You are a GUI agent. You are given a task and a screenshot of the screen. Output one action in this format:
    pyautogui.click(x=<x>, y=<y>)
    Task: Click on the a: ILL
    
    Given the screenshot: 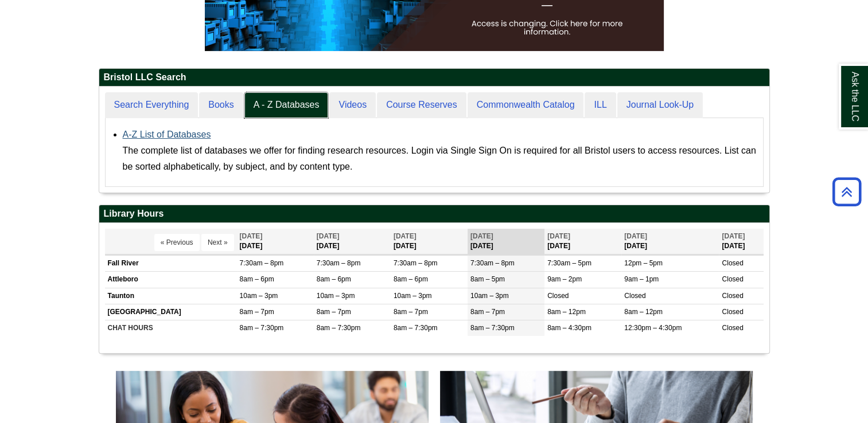 What is the action you would take?
    pyautogui.click(x=600, y=105)
    